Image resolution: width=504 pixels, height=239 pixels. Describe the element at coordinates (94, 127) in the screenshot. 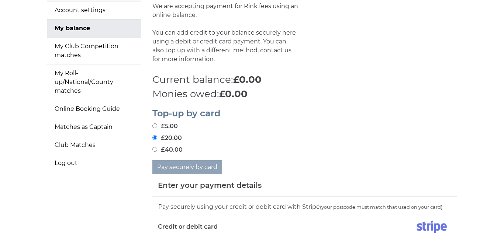

I see `a: Matches as Captain` at that location.